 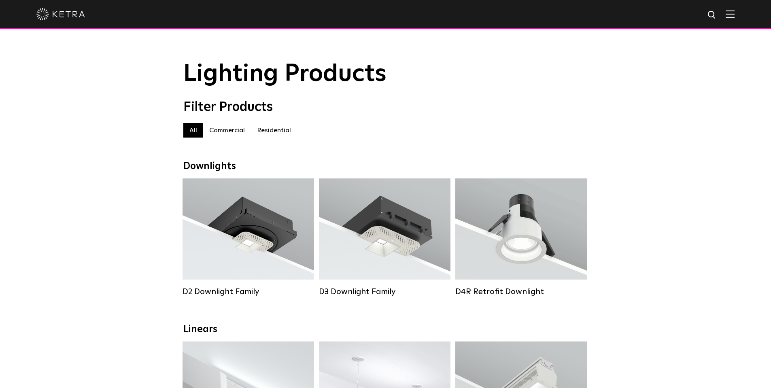 I want to click on a: D2 Downlight Family Lumen Output:1200Colors:White / Black / Gloss Black / Silver / Bronze / Silve..., so click(x=248, y=237).